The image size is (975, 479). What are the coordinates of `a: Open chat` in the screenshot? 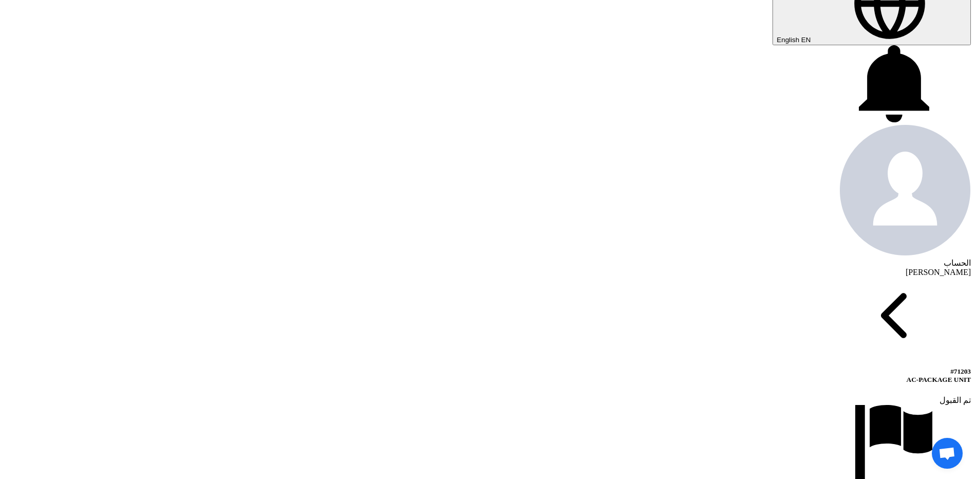 It's located at (947, 453).